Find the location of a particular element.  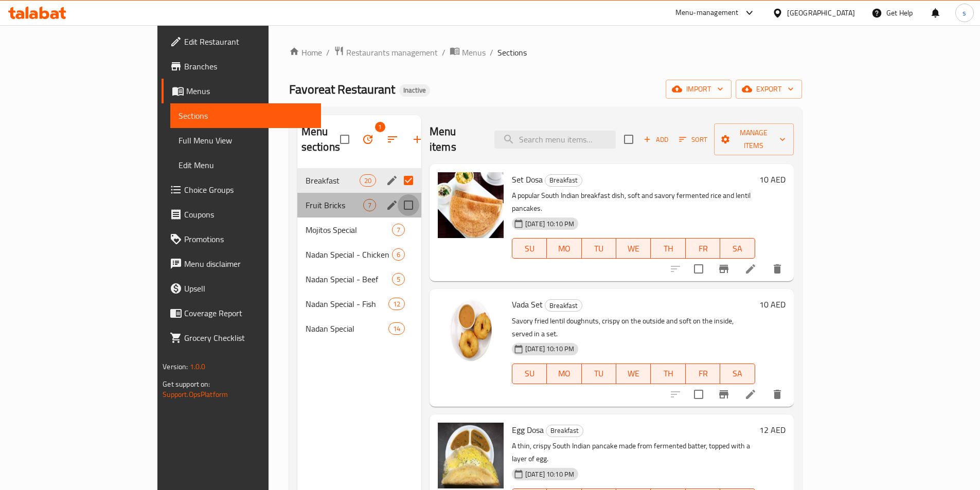

span: Restaurants management is located at coordinates (392, 53).